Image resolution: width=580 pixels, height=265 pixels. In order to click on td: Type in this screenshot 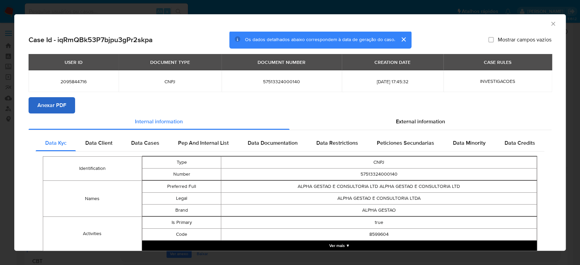, I will do `click(181, 162)`.